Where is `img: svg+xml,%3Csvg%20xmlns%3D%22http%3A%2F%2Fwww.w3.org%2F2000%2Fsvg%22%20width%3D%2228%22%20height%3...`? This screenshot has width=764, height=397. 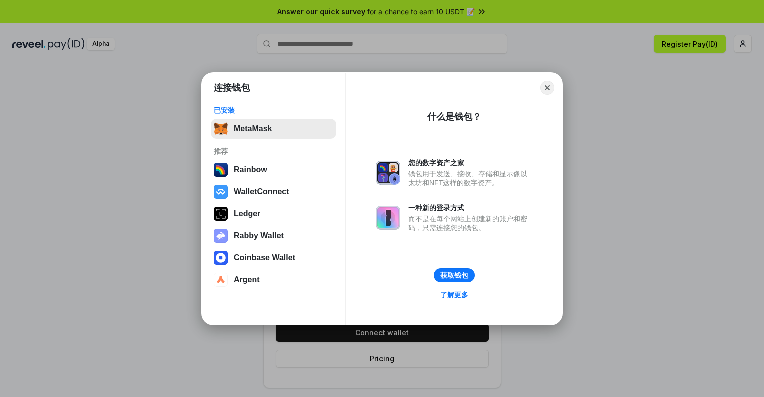 img: svg+xml,%3Csvg%20xmlns%3D%22http%3A%2F%2Fwww.w3.org%2F2000%2Fsvg%22%20width%3D%2228%22%20height%3... is located at coordinates (221, 214).